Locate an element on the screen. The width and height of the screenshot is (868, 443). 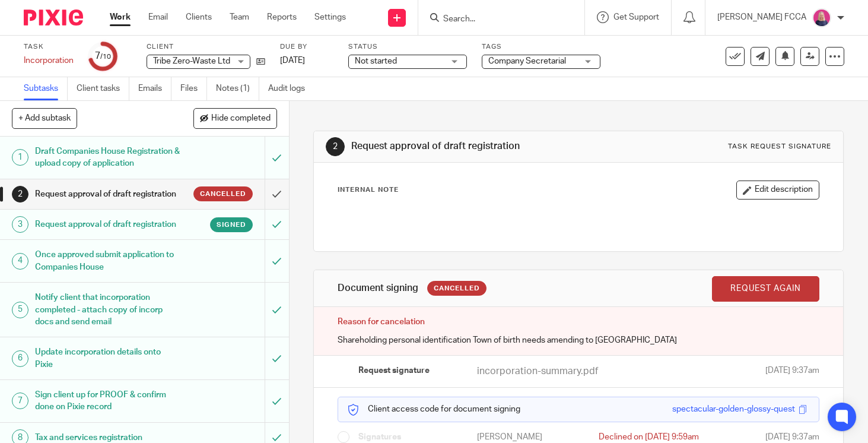
span: Hide completed is located at coordinates (241, 118).